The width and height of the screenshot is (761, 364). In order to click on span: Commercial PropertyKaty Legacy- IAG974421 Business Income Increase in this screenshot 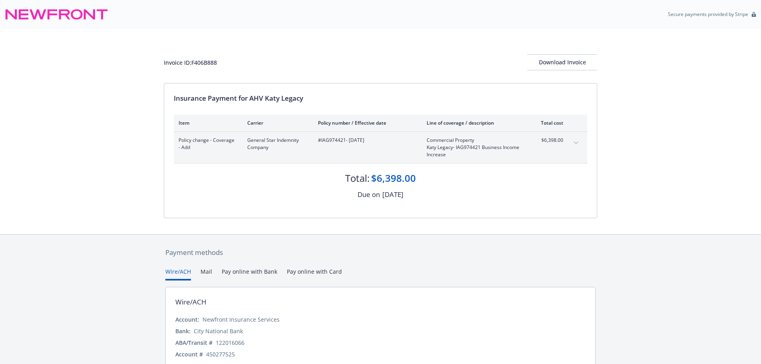, I will do `click(473, 147)`.